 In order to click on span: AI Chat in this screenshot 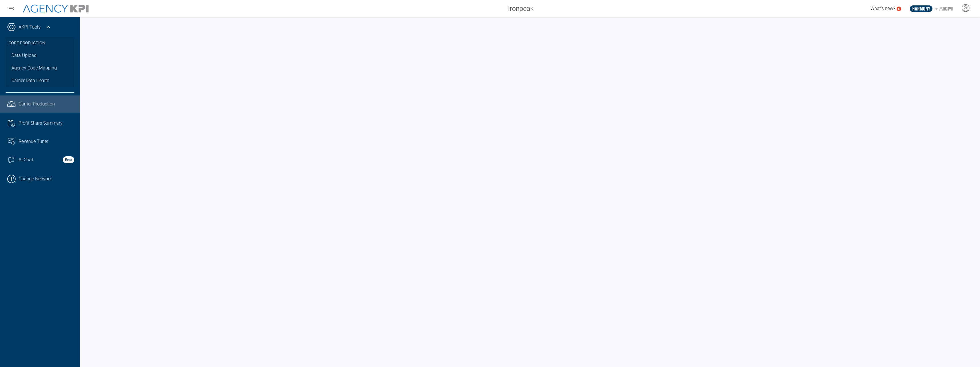, I will do `click(25, 160)`.